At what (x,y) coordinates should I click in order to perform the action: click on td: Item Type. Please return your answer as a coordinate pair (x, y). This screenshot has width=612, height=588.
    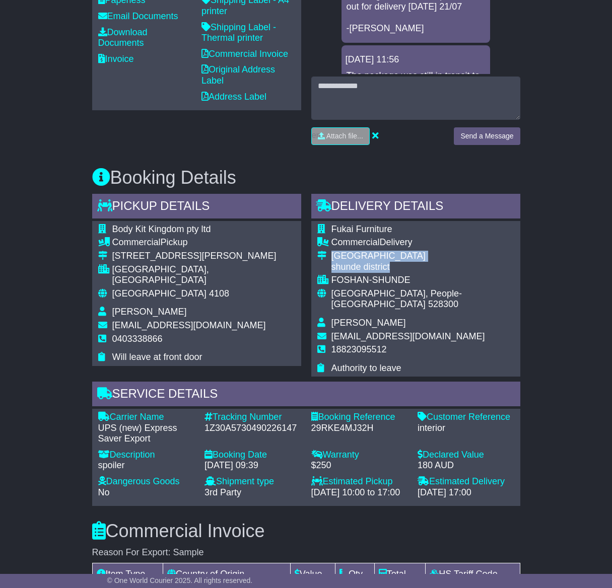
    Looking at the image, I should click on (127, 574).